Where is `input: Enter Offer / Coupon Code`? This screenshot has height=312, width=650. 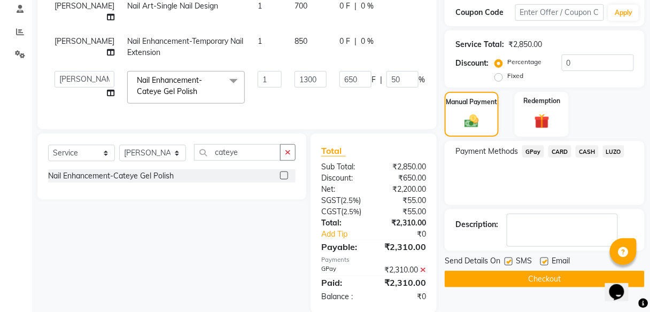
input: Enter Offer / Coupon Code is located at coordinates (560, 12).